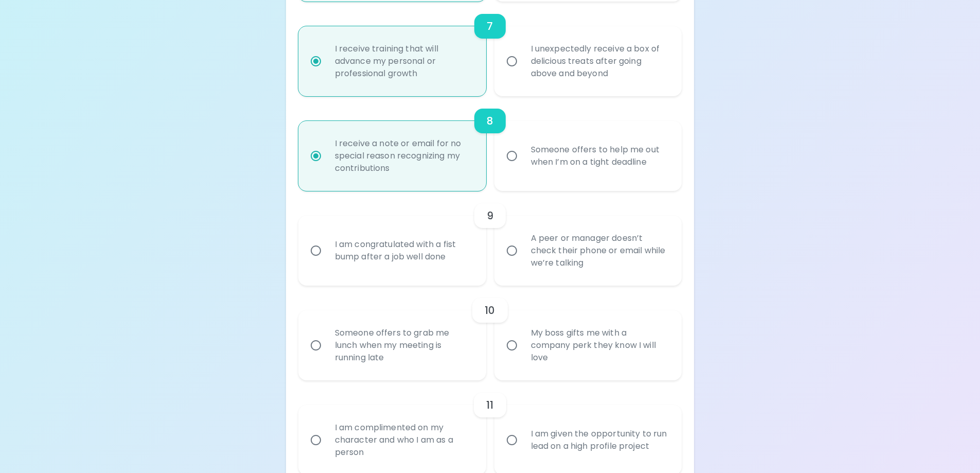  What do you see at coordinates (599, 250) in the screenshot?
I see `div: A peer or manager doesn’t check their phone or email while we’re talking` at bounding box center [599, 250].